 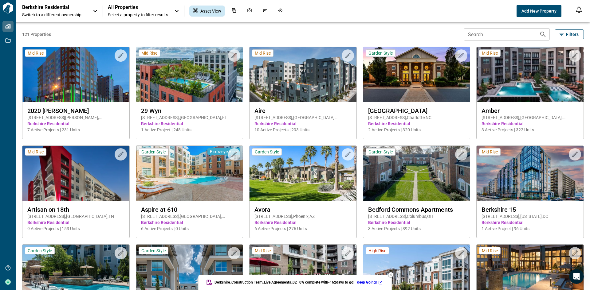 What do you see at coordinates (416, 229) in the screenshot?
I see `span: 3 Active Projects | 392 Units` at bounding box center [416, 229].